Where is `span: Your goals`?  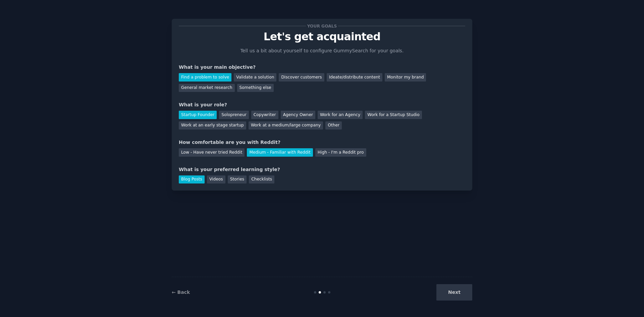
span: Your goals is located at coordinates (322, 26).